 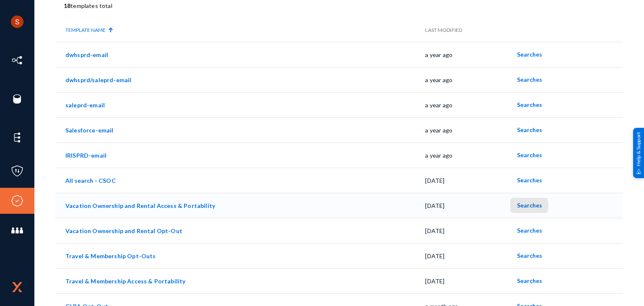 What do you see at coordinates (468, 30) in the screenshot?
I see `th: Last Modified` at bounding box center [468, 30].